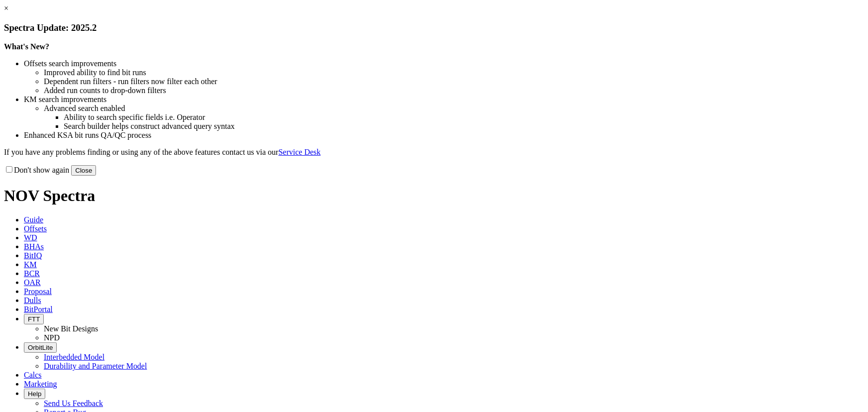 This screenshot has width=868, height=412. Describe the element at coordinates (444, 63) in the screenshot. I see `li: Offsets search improvements` at that location.